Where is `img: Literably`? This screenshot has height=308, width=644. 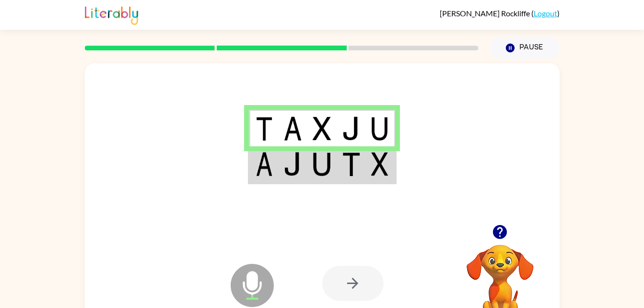 img: Literably is located at coordinates (111, 14).